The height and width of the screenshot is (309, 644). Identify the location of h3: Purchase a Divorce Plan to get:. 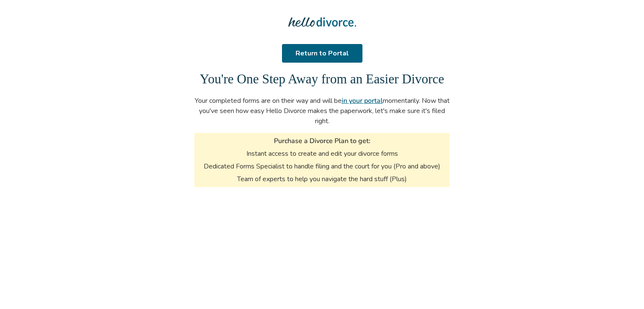
(322, 141).